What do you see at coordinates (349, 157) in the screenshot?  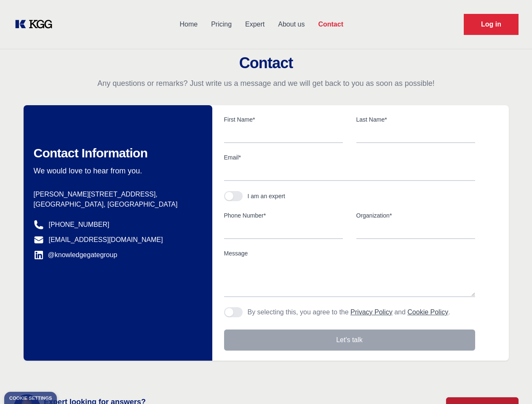 I see `label: Email*` at bounding box center [349, 157].